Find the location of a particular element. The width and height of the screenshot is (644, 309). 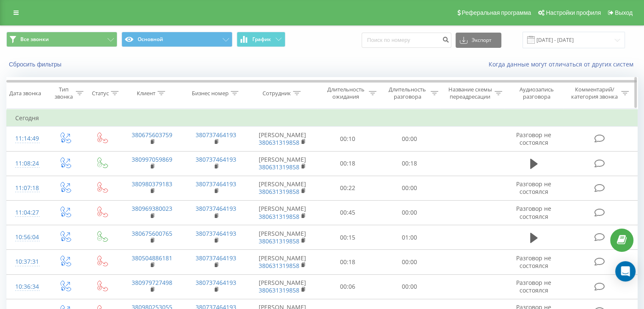

div: 10:56:04 is located at coordinates (26, 237).